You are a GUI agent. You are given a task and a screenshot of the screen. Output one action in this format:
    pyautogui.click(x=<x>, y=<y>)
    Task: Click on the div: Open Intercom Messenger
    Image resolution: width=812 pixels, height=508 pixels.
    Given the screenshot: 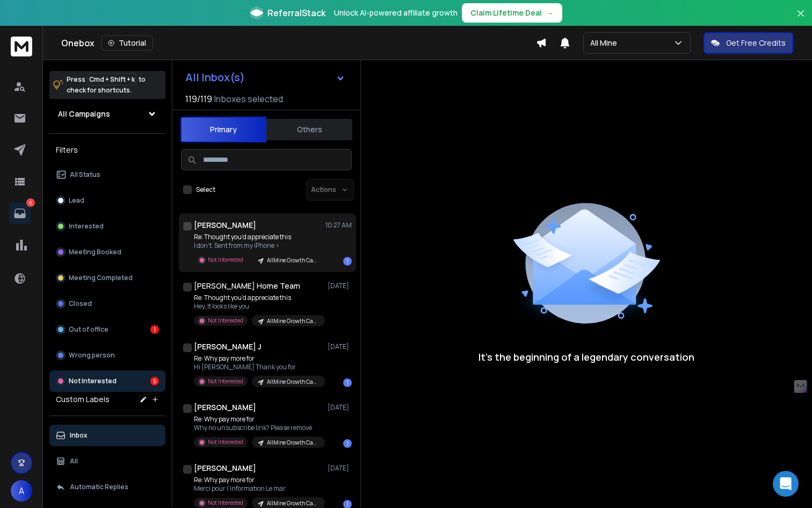 What is the action you would take?
    pyautogui.click(x=786, y=484)
    